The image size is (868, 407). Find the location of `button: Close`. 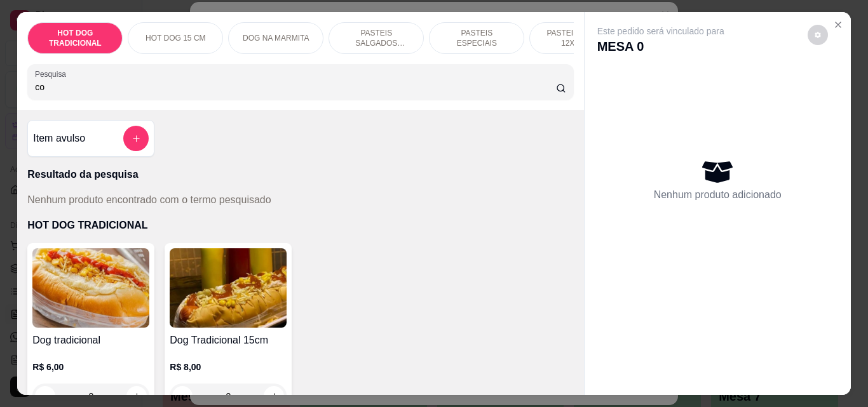

button: Close is located at coordinates (838, 25).